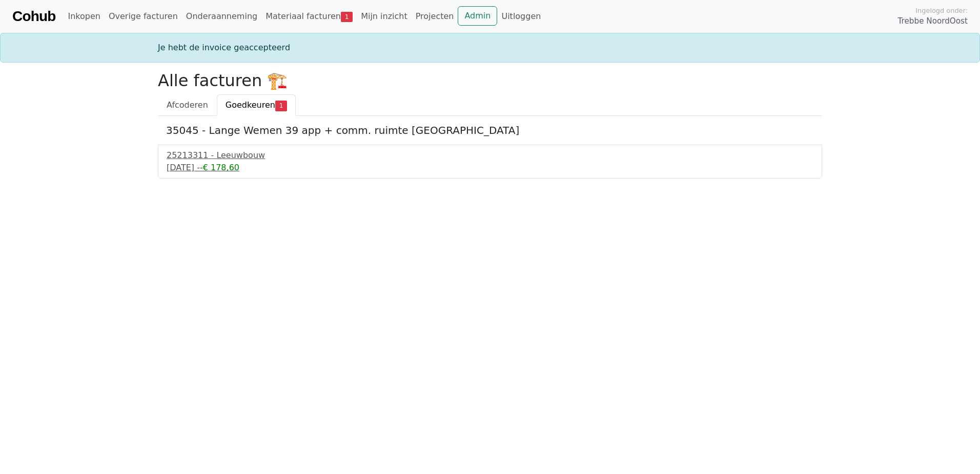 The height and width of the screenshot is (474, 980). I want to click on span: -€ 178,60, so click(219, 167).